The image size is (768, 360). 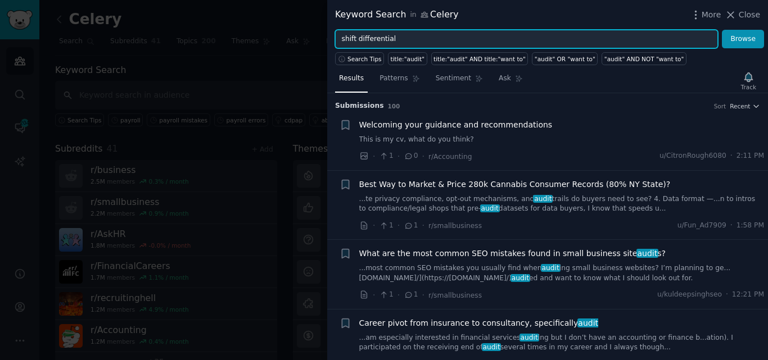 What do you see at coordinates (561, 273) in the screenshot?
I see `a: ...most common SEO mistakes you usually find whenauditing small business websites? I’m planning t...` at bounding box center [561, 273].